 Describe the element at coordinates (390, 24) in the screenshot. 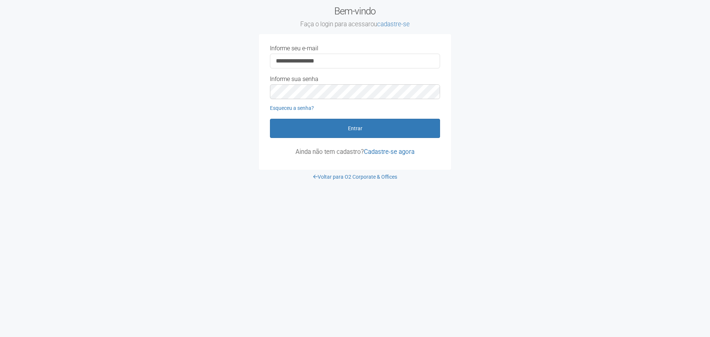

I see `span: ou` at that location.